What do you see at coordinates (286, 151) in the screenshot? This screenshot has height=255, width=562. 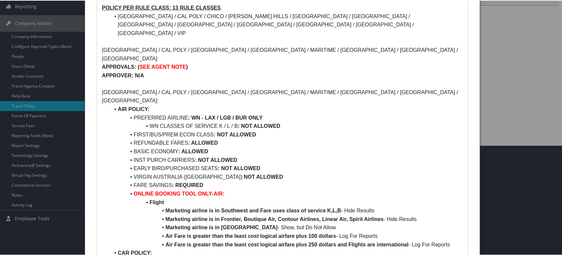 I see `li: BASIC ECONOMY` at bounding box center [286, 151].